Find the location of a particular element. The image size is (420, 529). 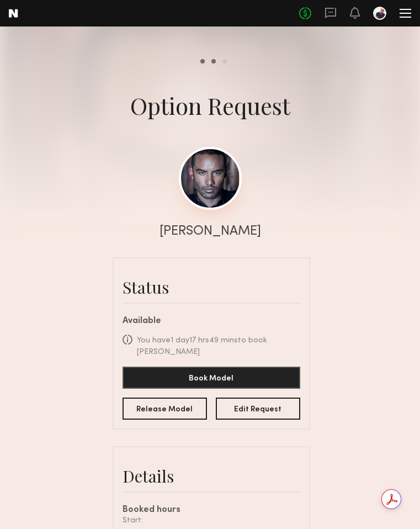

button: Book Model is located at coordinates (211, 378).